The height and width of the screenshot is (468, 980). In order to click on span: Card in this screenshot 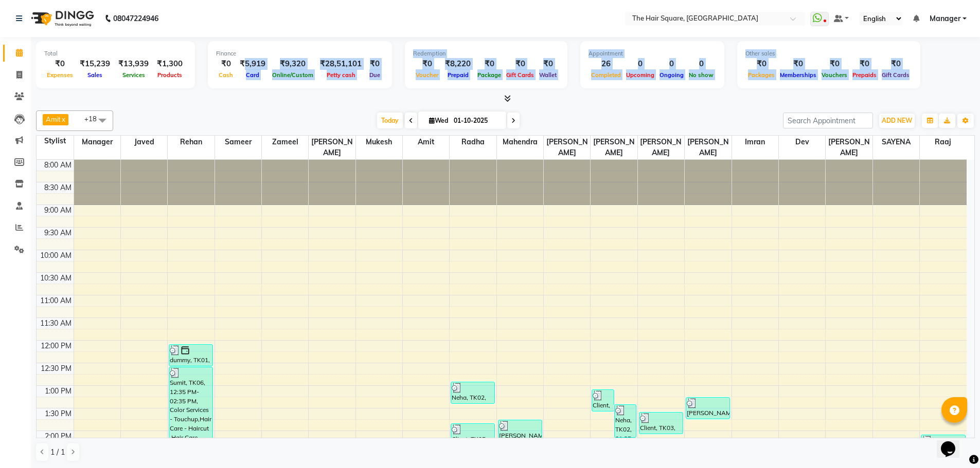, I will do `click(253, 75)`.